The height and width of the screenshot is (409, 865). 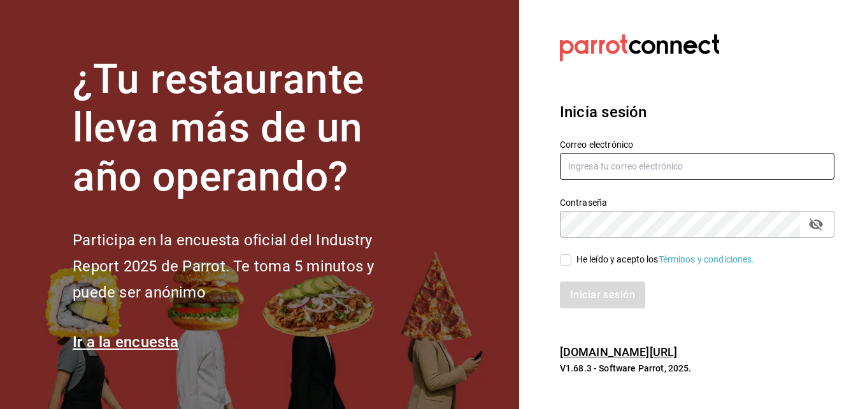 What do you see at coordinates (666, 259) in the screenshot?
I see `div: He leído y acepto los` at bounding box center [666, 259].